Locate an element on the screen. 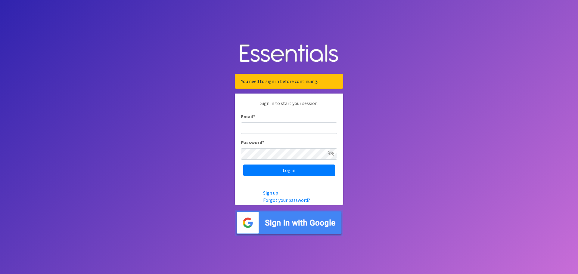 The width and height of the screenshot is (578, 274). label: Password is located at coordinates (253, 143).